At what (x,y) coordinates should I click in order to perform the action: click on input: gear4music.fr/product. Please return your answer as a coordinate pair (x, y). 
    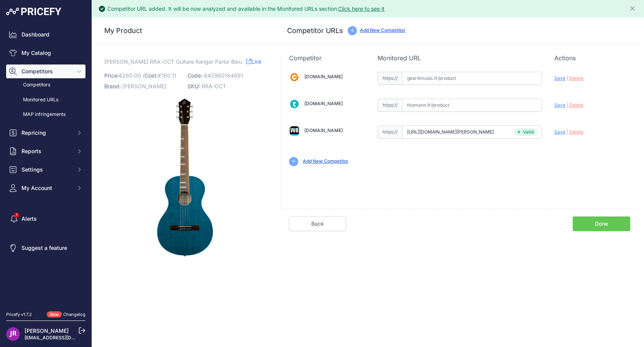
    Looking at the image, I should click on (472, 78).